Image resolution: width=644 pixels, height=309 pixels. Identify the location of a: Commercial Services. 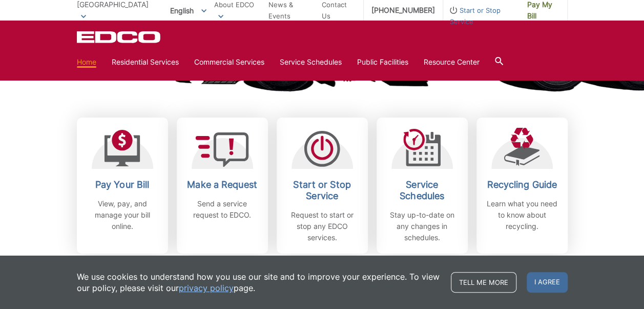
(229, 62).